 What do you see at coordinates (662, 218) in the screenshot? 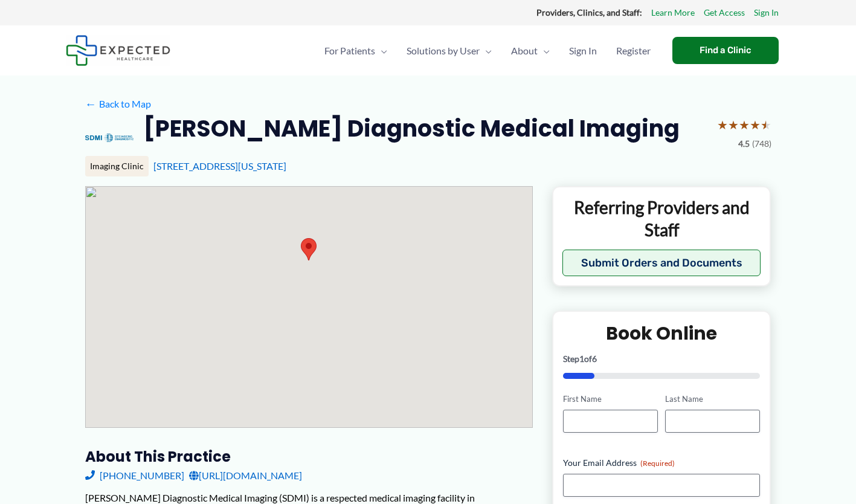
I see `p: Referring Providers and Staff` at bounding box center [662, 218].